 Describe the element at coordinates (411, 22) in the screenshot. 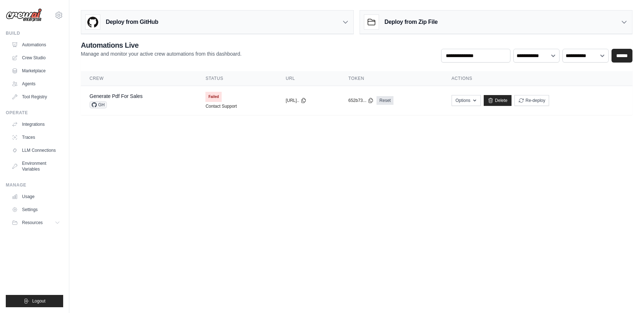

I see `h3: Deploy from Zip File` at that location.